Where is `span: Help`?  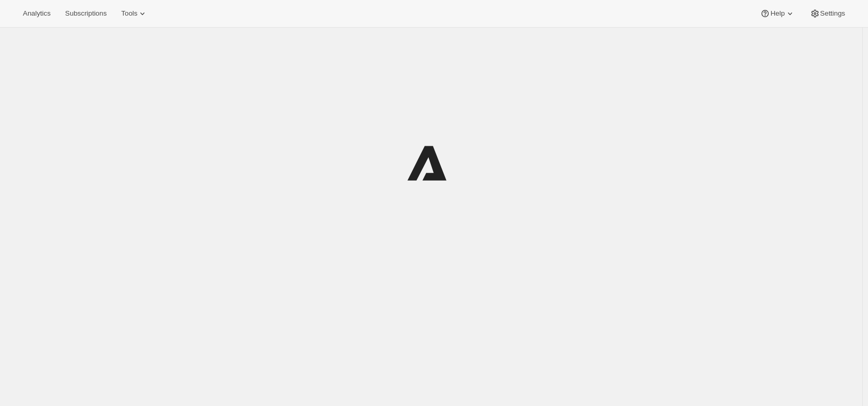
span: Help is located at coordinates (777, 14).